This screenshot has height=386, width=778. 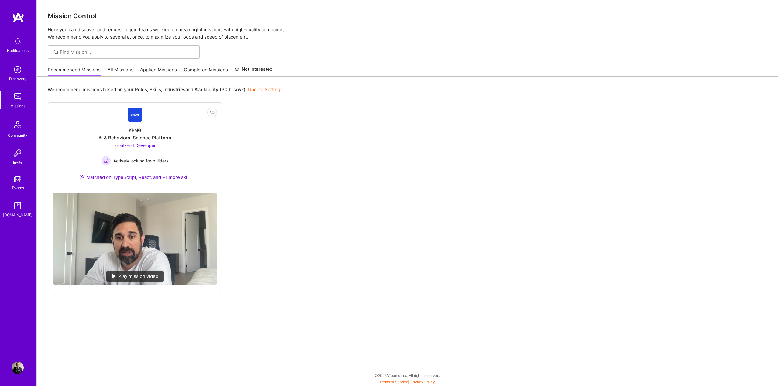 What do you see at coordinates (135, 145) in the screenshot?
I see `span: Front-End Developer` at bounding box center [135, 145].